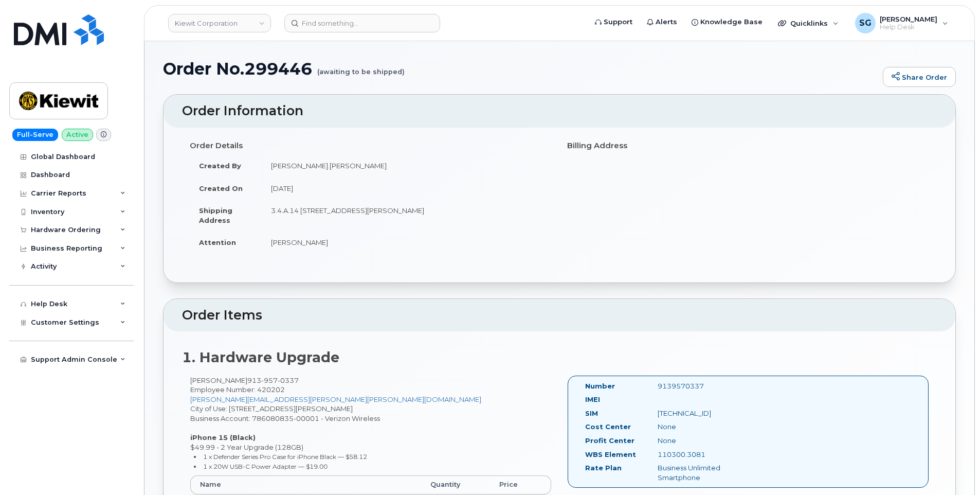  Describe the element at coordinates (361, 68) in the screenshot. I see `small: (awaiting to be shipped)` at that location.